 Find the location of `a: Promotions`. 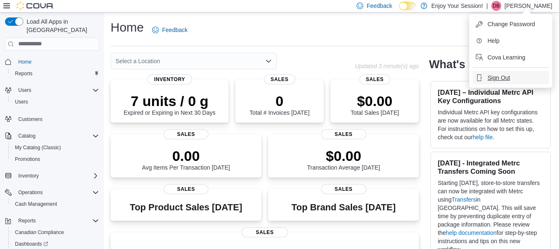

a: Promotions is located at coordinates (27, 159).